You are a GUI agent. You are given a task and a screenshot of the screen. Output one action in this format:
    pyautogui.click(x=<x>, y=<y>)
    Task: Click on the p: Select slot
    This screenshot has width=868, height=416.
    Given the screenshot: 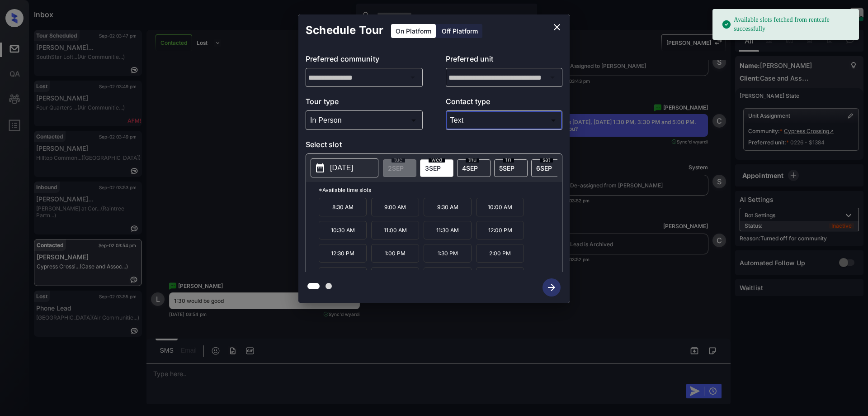 What is the action you would take?
    pyautogui.click(x=434, y=146)
    